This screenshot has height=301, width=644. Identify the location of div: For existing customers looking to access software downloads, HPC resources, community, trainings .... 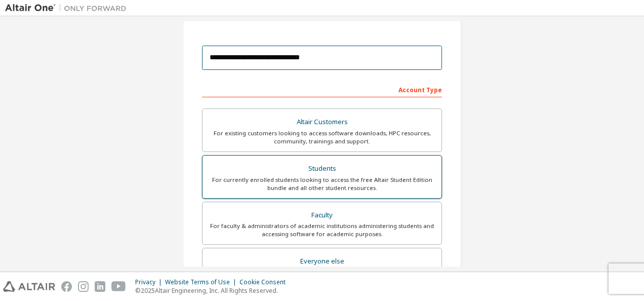
(322, 137).